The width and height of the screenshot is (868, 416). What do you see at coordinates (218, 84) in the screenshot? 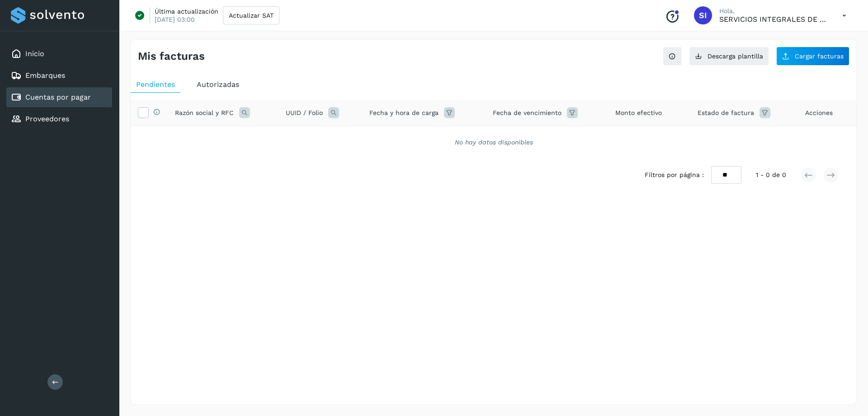
I see `span: Autorizadas` at bounding box center [218, 84].